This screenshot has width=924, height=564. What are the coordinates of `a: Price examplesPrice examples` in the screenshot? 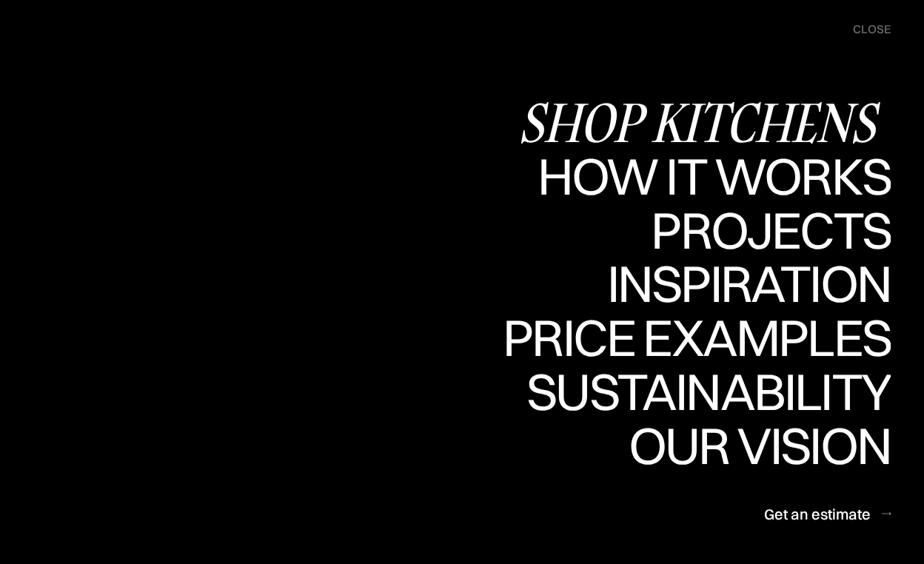 It's located at (696, 338).